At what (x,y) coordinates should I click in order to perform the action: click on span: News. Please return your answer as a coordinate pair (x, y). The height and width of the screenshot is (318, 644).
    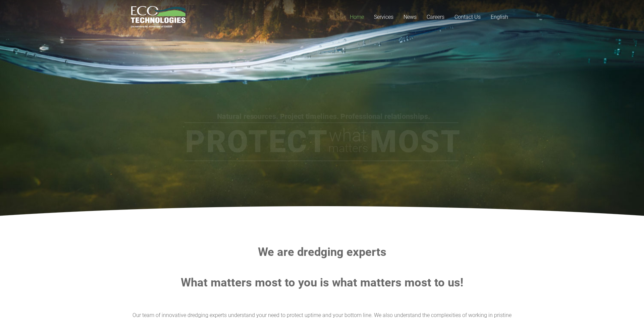
    Looking at the image, I should click on (410, 17).